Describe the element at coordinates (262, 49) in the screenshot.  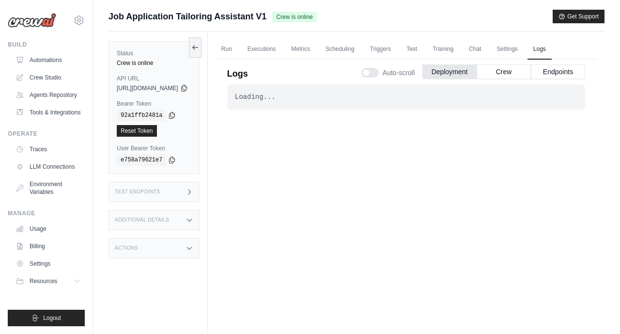
I see `a: Executions` at that location.